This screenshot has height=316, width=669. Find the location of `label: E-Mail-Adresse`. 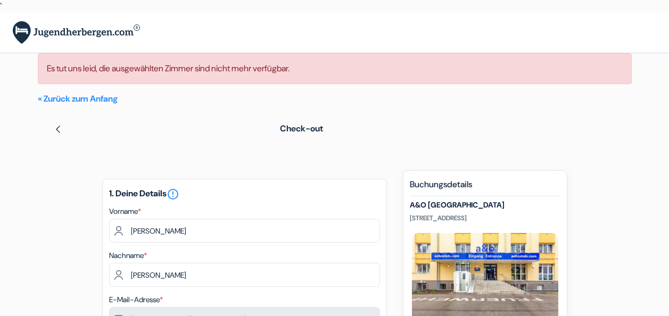

label: E-Mail-Adresse is located at coordinates (136, 300).